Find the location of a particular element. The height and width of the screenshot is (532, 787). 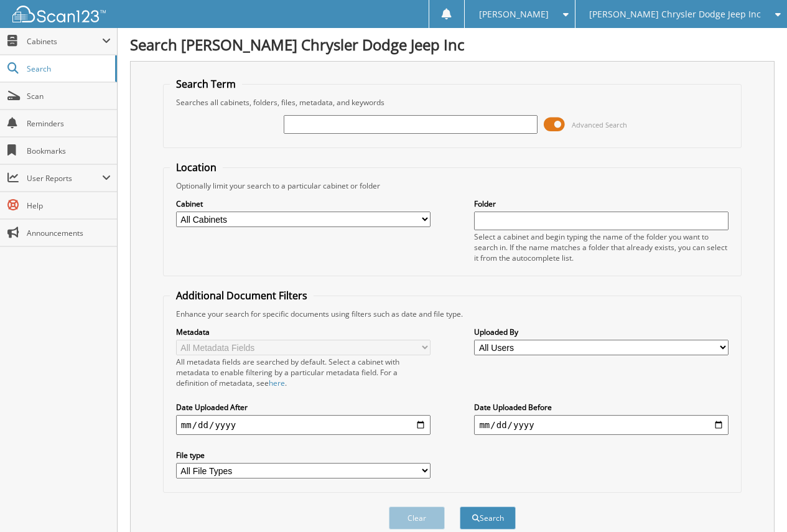

label: Folder is located at coordinates (601, 204).